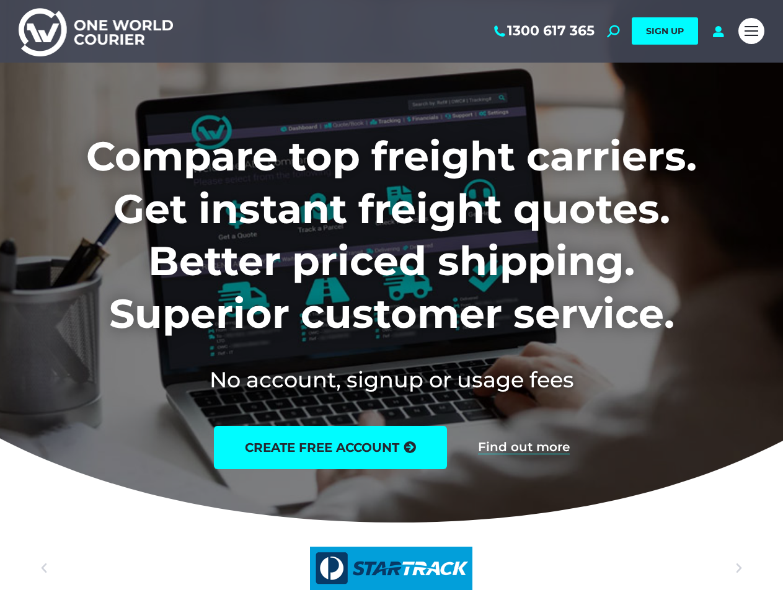 The height and width of the screenshot is (595, 783). Describe the element at coordinates (330, 447) in the screenshot. I see `a: create free account` at that location.